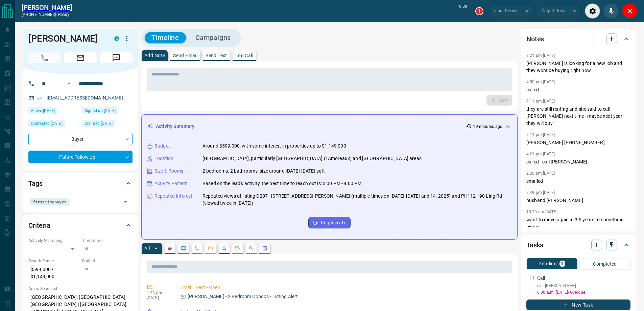 The image size is (644, 311). I want to click on p: Size & Rooms, so click(169, 171).